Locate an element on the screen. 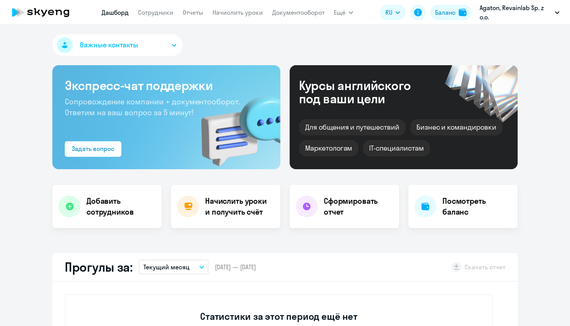 The image size is (570, 326). a: Начислить уроки is located at coordinates (238, 12).